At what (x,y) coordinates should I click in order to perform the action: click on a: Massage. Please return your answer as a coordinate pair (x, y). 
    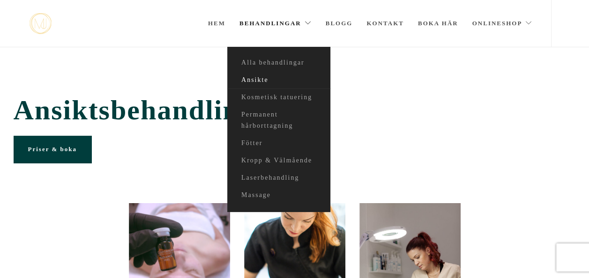
    Looking at the image, I should click on (279, 195).